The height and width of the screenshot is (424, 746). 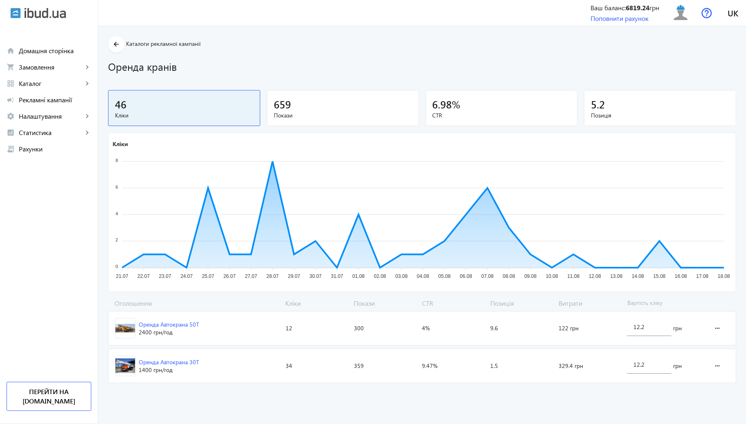 What do you see at coordinates (45, 13) in the screenshot?
I see `img: ibud_text.svg` at bounding box center [45, 13].